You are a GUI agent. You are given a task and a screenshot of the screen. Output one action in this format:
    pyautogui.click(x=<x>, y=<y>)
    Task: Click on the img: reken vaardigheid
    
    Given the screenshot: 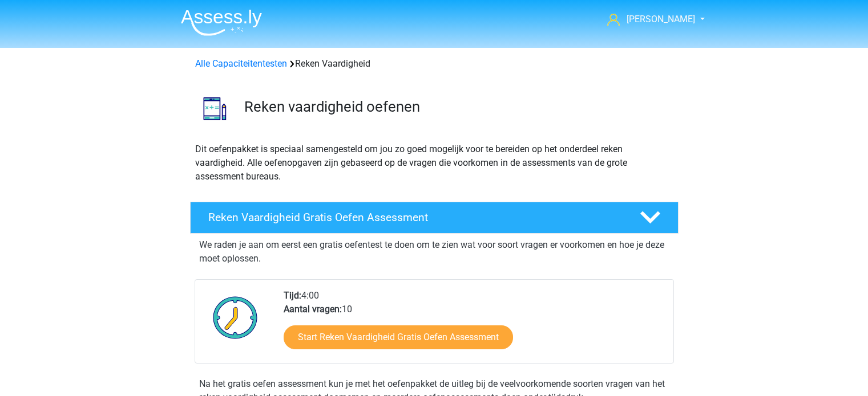 What is the action you would take?
    pyautogui.click(x=215, y=108)
    